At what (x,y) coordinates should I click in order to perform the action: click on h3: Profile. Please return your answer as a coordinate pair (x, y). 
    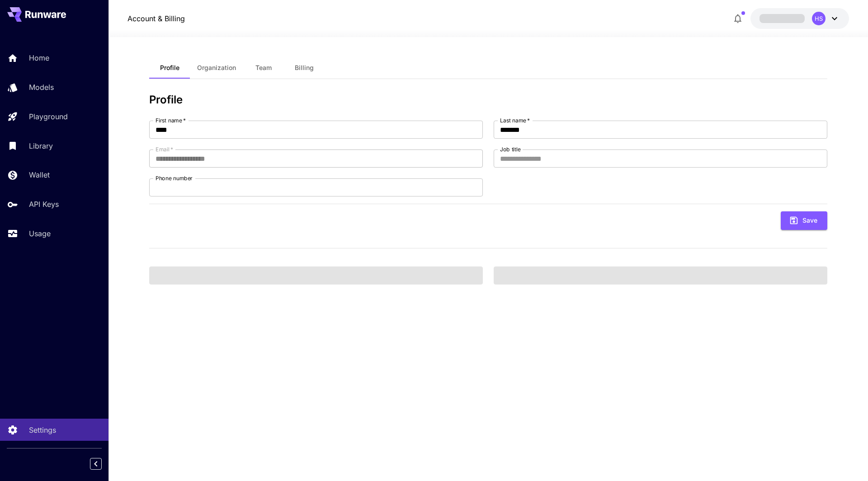
    Looking at the image, I should click on (488, 100).